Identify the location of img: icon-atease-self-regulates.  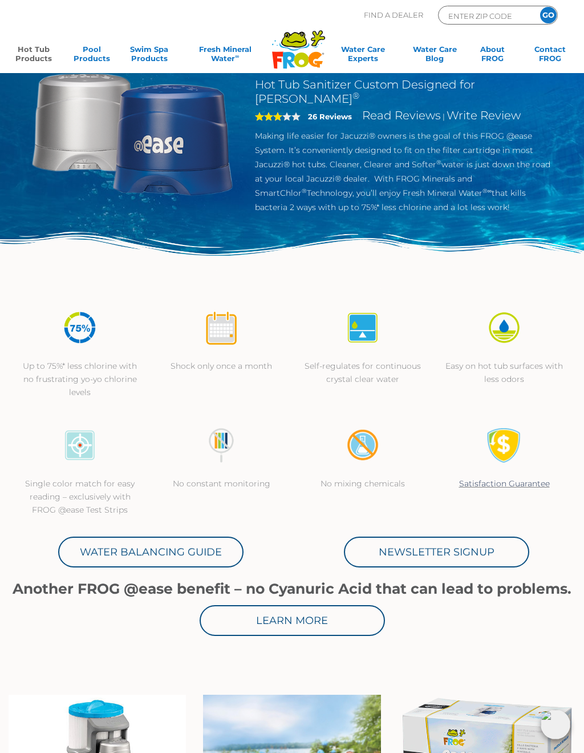
(363, 328).